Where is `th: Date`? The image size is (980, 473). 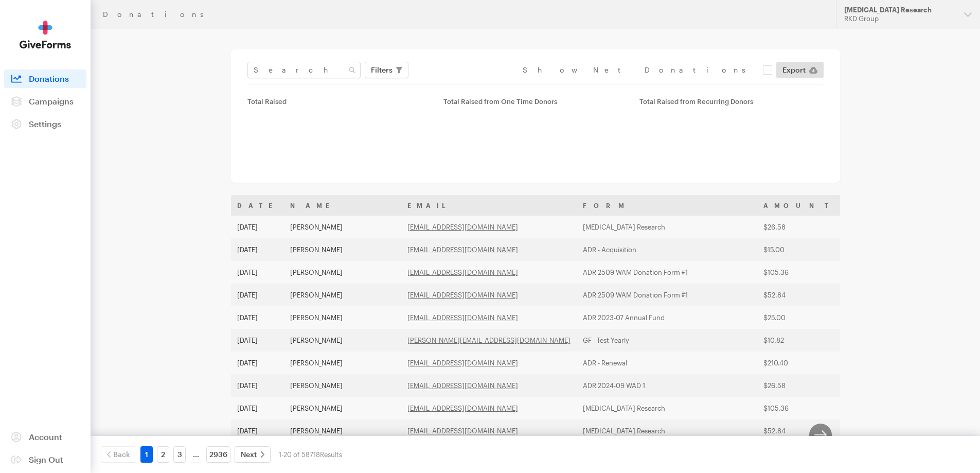
th: Date is located at coordinates (257, 205).